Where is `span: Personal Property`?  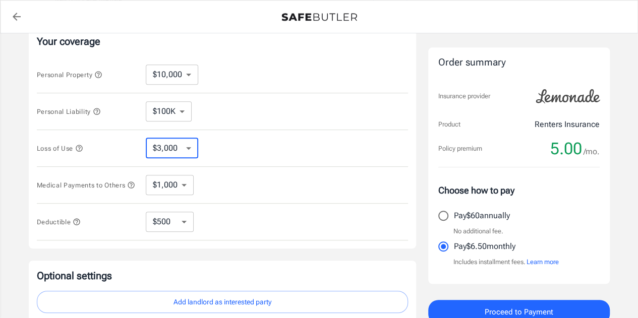
span: Personal Property is located at coordinates (70, 75).